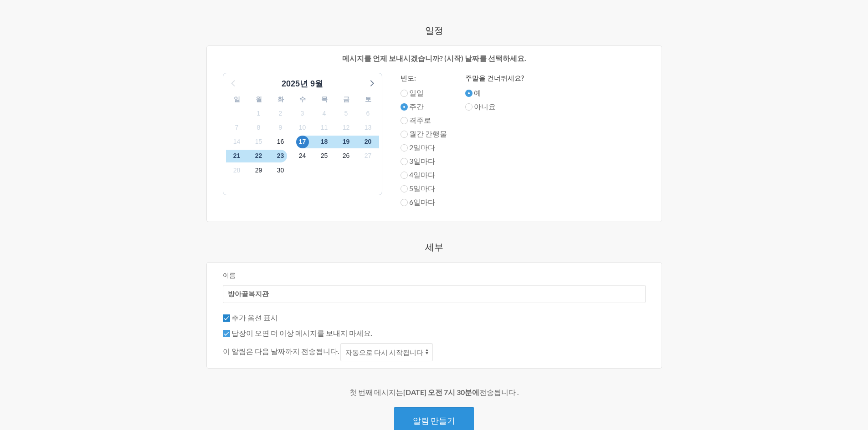  Describe the element at coordinates (281, 99) in the screenshot. I see `font: 화` at that location.